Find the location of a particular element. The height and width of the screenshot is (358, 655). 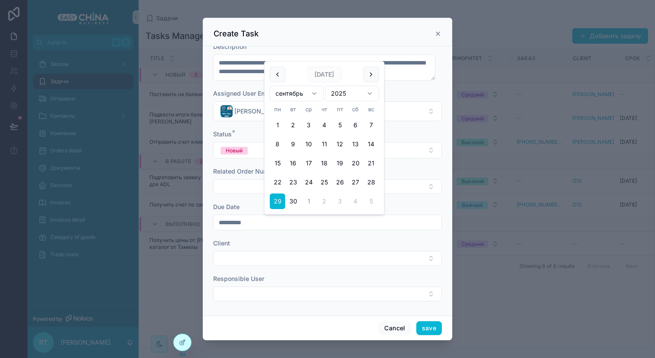

button: понедельник, 22 сентября 2025 г. is located at coordinates (278, 182).